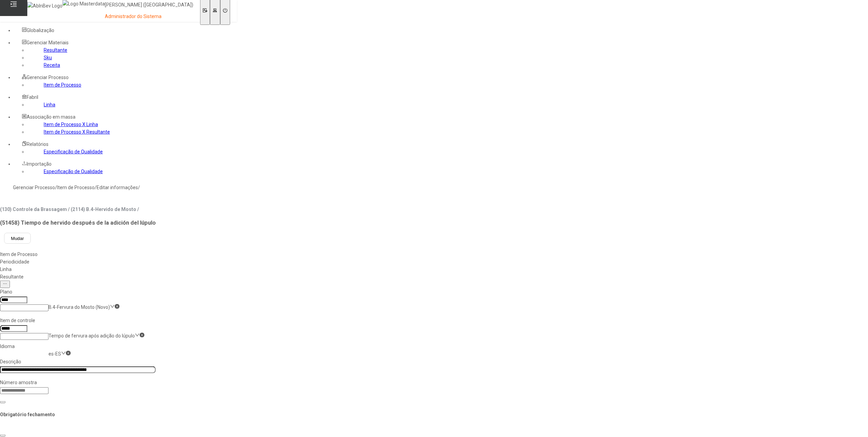 This screenshot has width=868, height=437. What do you see at coordinates (117, 187) in the screenshot?
I see `a: Editar informações` at bounding box center [117, 187].